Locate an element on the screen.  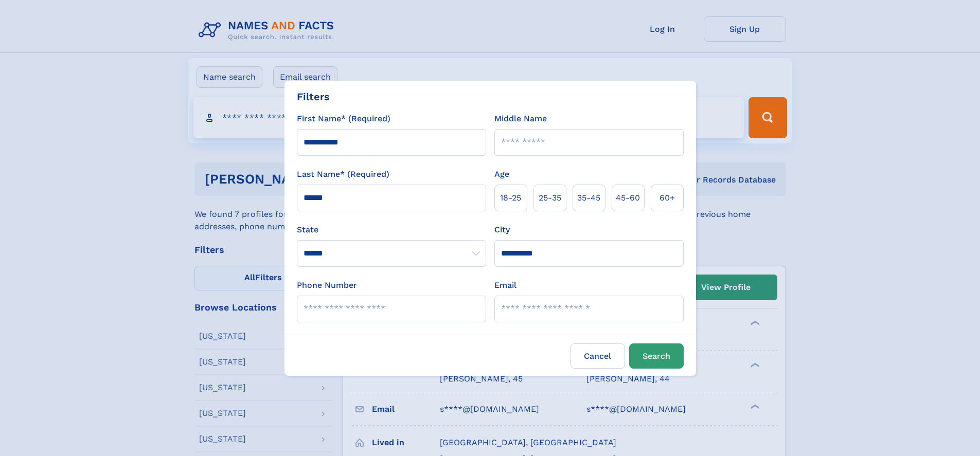
label: Email is located at coordinates (505, 286).